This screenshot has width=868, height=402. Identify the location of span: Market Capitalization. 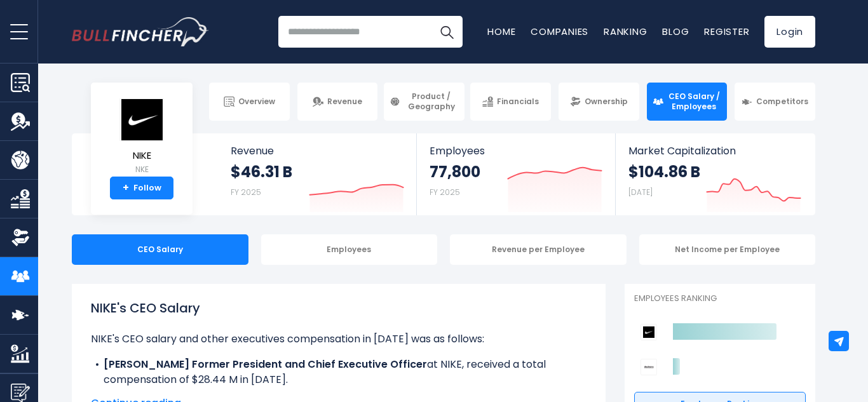
(715, 151).